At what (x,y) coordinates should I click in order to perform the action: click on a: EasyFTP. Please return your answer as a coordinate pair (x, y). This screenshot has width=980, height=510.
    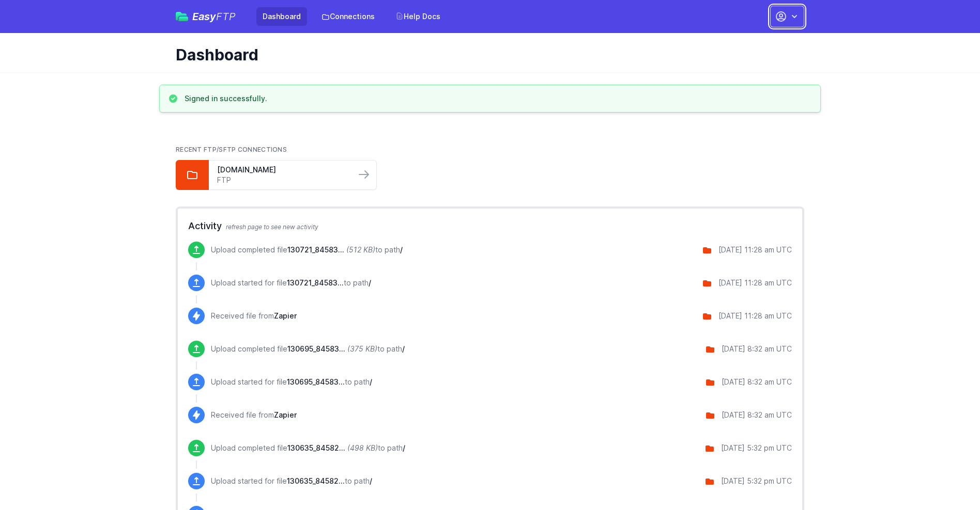
    Looking at the image, I should click on (206, 17).